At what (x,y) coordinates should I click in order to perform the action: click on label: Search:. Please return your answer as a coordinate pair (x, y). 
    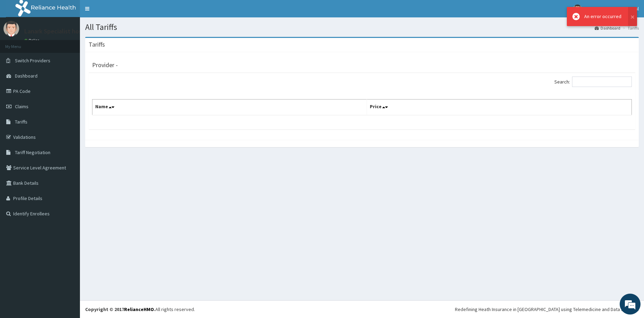
    Looking at the image, I should click on (593, 82).